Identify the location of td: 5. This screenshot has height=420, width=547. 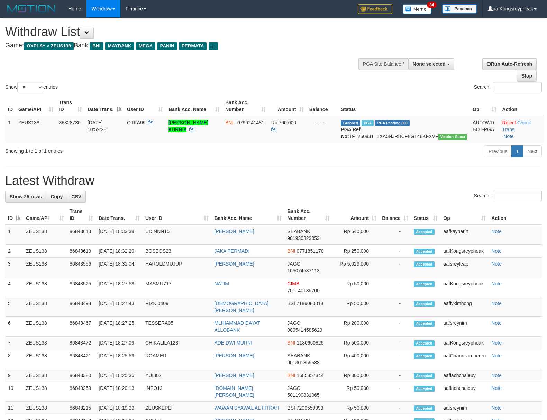
(14, 307).